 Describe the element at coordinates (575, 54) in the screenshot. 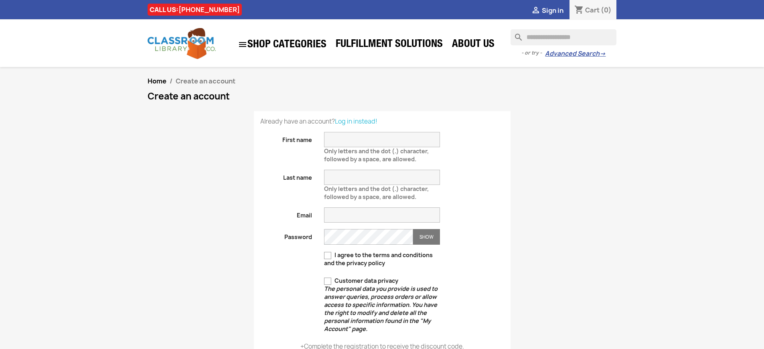

I see `a: Advanced Search→` at that location.